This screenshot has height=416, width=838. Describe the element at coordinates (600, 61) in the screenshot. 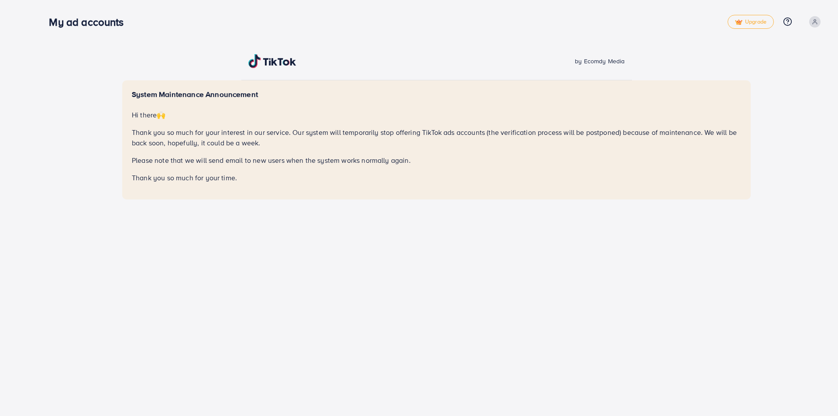

I see `span: by Ecomdy Media` at that location.